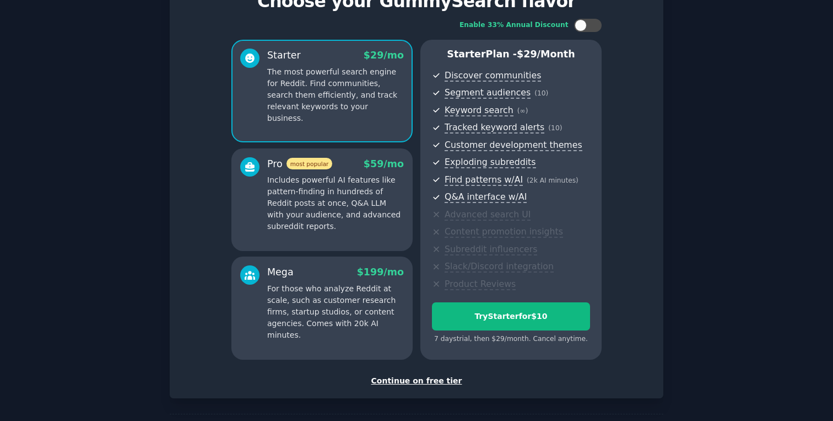  I want to click on div: Enable 33% Annual Discount, so click(514, 25).